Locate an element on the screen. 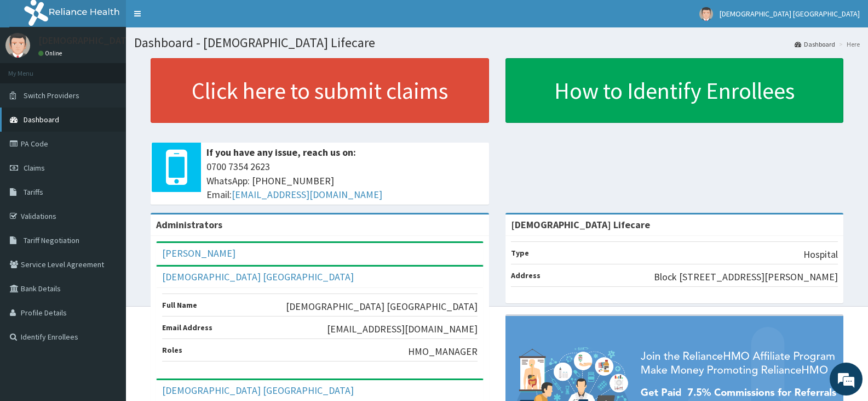 This screenshot has height=401, width=868. b: Full Name is located at coordinates (179, 305).